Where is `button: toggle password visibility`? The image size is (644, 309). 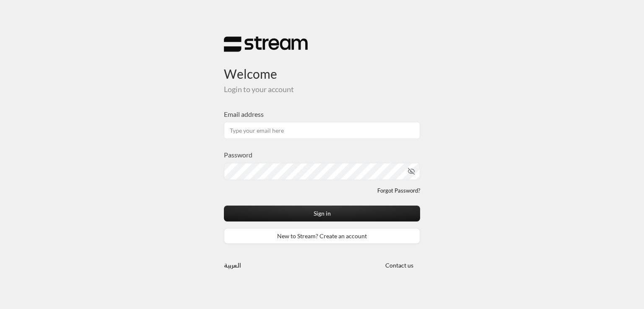 button: toggle password visibility is located at coordinates (411, 171).